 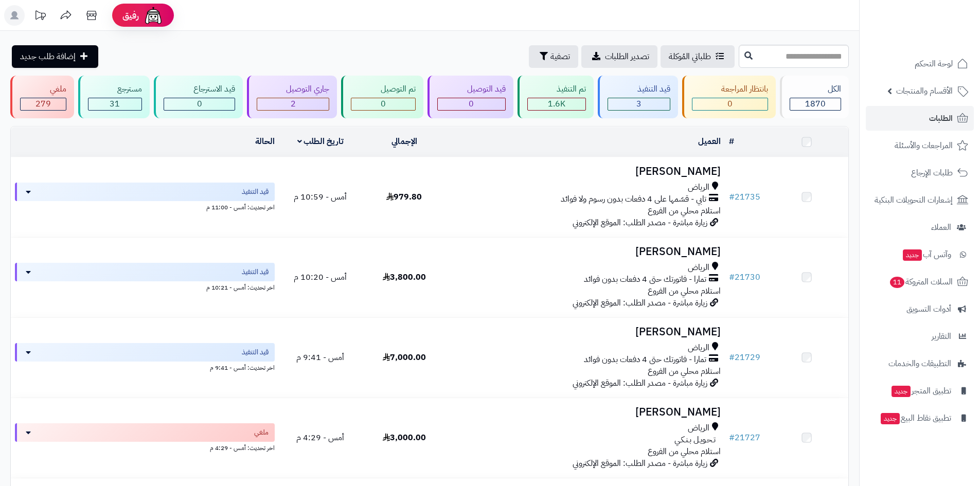 What do you see at coordinates (920, 391) in the screenshot?
I see `a: تطبيق المتجرجديد` at bounding box center [920, 391].